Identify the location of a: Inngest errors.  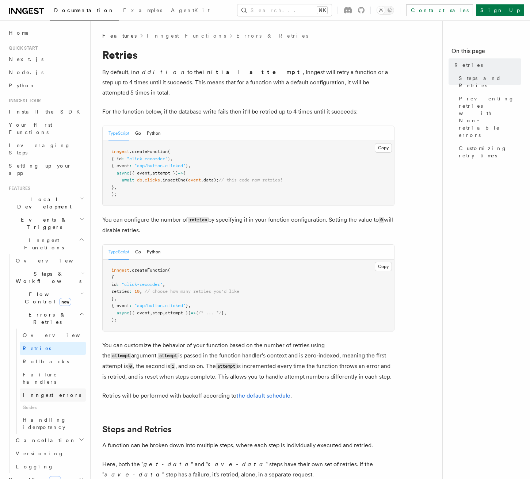
(53, 395).